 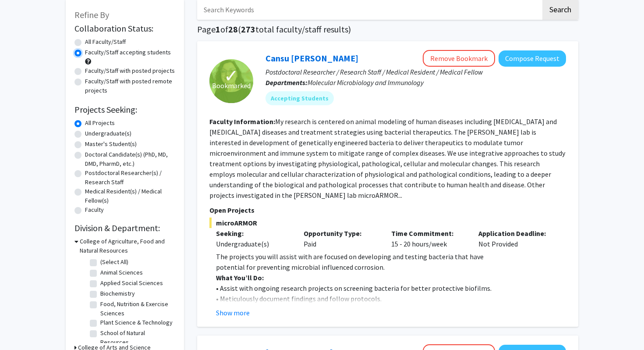 What do you see at coordinates (132, 283) in the screenshot?
I see `label: Applied Social Sciences` at bounding box center [132, 283].